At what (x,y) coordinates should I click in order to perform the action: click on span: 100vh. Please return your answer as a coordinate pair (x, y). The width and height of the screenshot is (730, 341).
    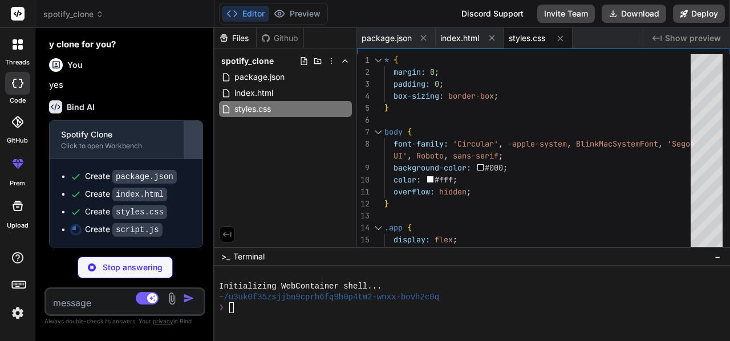
    Looking at the image, I should click on (464, 251).